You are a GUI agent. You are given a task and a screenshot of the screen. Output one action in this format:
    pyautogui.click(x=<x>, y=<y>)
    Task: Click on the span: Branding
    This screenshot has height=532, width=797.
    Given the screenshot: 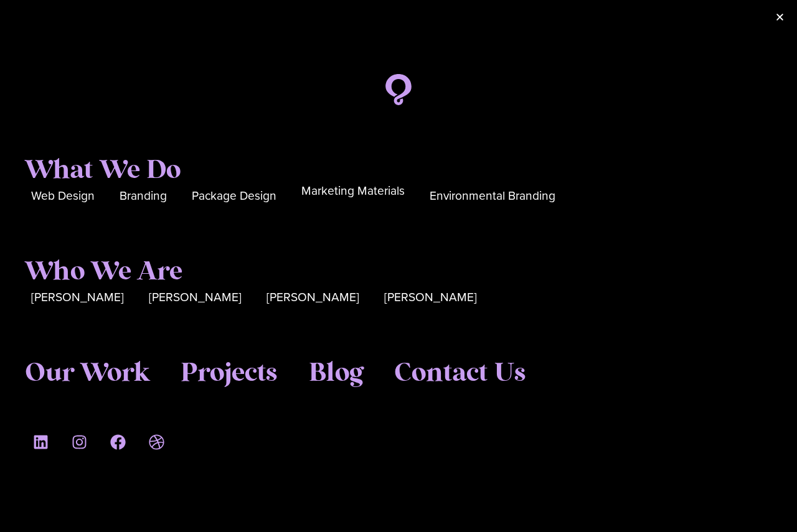 What is the action you would take?
    pyautogui.click(x=143, y=196)
    